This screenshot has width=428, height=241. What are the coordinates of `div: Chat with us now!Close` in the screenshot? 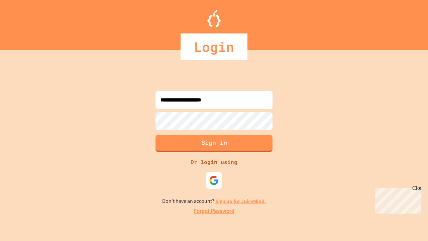 It's located at (24, 22).